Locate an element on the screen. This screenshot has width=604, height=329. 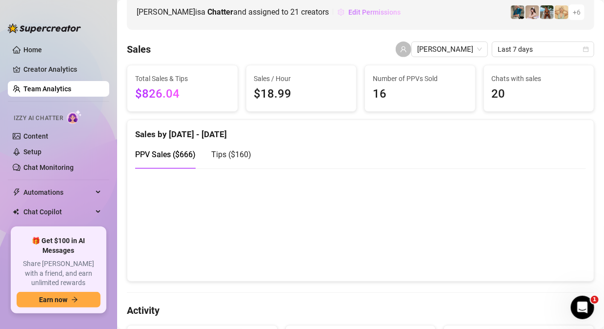
span: 21 is located at coordinates (295, 12).